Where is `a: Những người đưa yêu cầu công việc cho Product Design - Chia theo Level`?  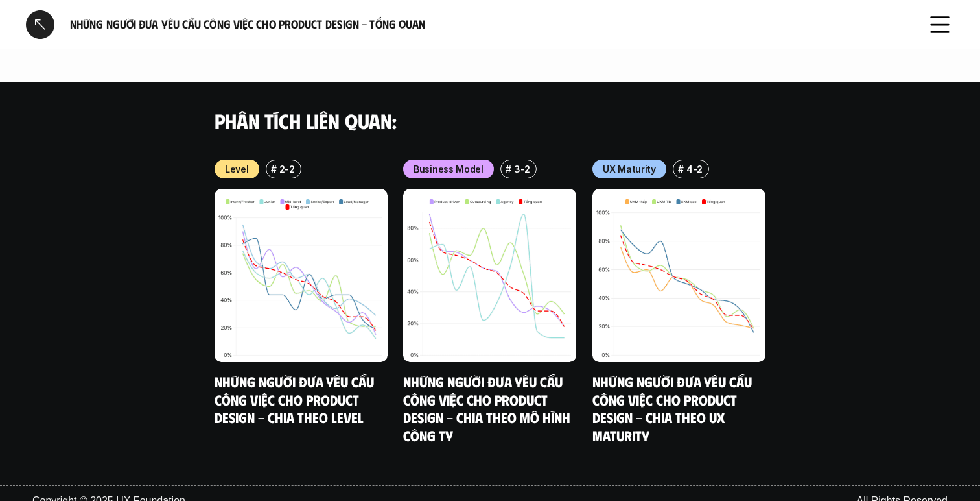 a: Những người đưa yêu cầu công việc cho Product Design - Chia theo Level is located at coordinates (296, 398).